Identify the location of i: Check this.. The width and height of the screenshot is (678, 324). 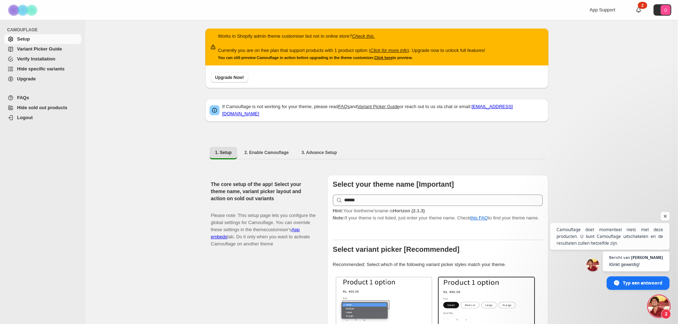
(364, 36).